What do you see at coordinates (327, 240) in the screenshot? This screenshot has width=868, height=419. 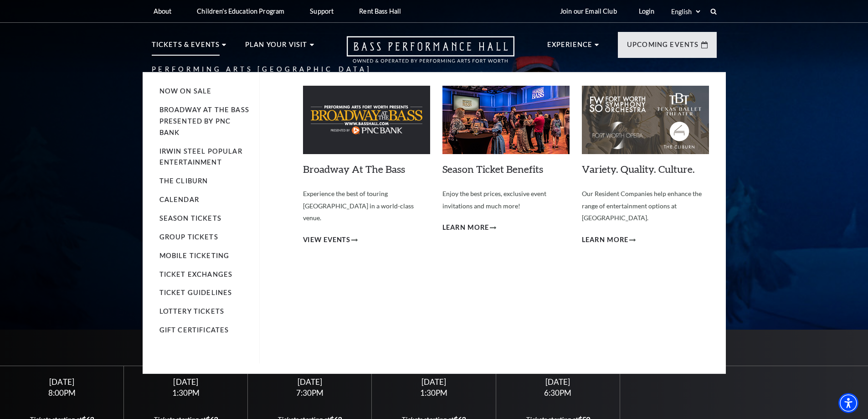 I see `span: View Events` at bounding box center [327, 240].